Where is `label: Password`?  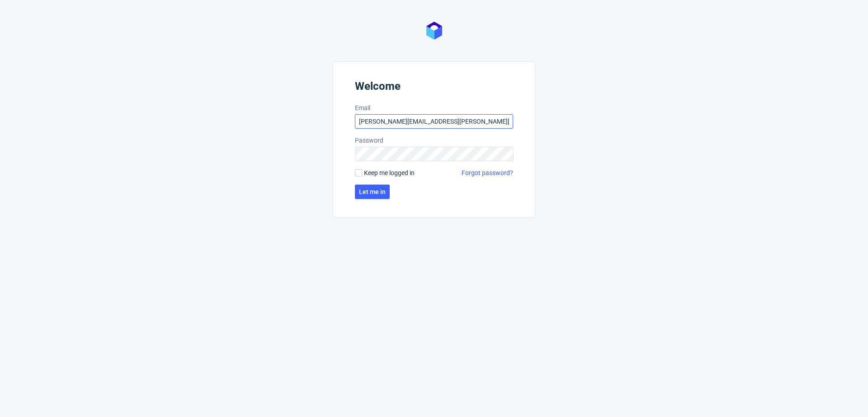
label: Password is located at coordinates (434, 140).